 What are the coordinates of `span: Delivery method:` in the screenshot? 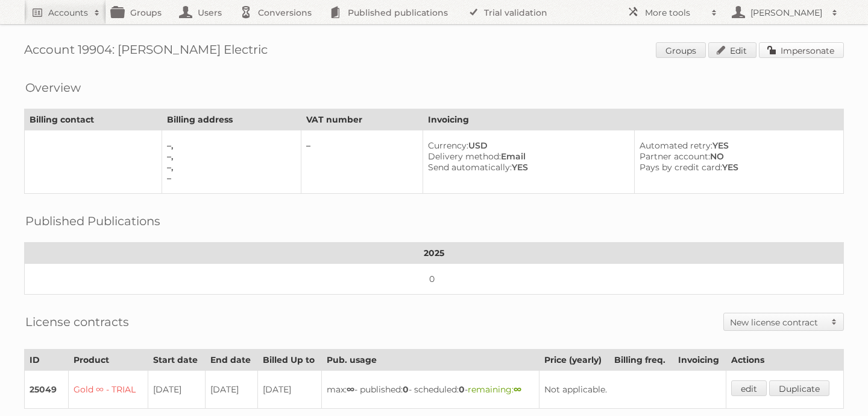 It's located at (464, 157).